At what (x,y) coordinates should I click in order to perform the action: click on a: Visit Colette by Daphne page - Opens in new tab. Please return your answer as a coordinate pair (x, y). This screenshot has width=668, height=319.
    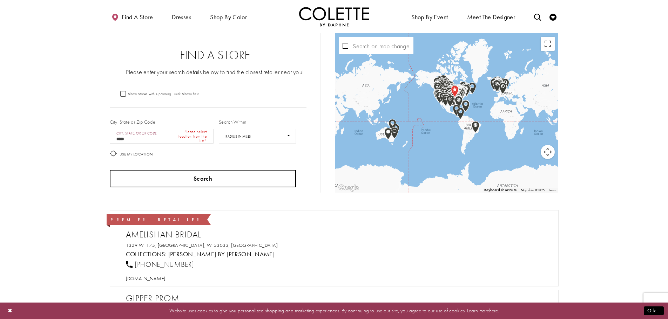
    Looking at the image, I should click on (222, 254).